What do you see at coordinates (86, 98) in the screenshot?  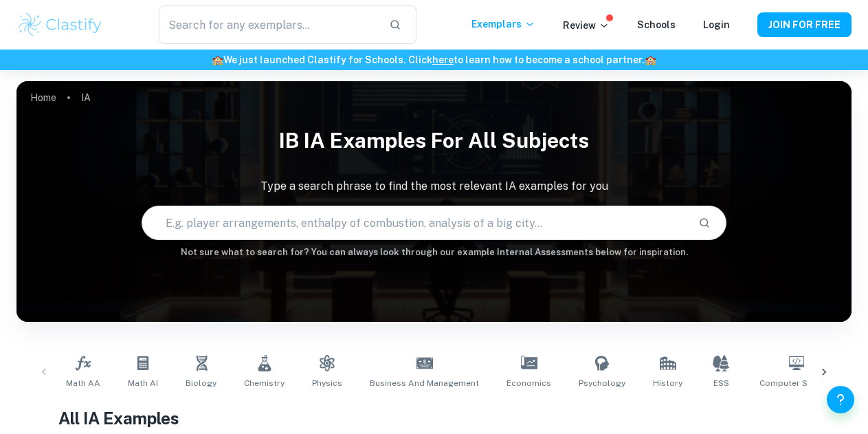 I see `p: IA` at bounding box center [86, 98].